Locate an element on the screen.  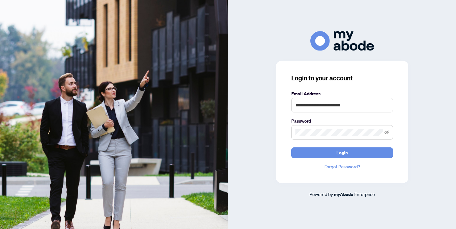
span: Login is located at coordinates (342, 153).